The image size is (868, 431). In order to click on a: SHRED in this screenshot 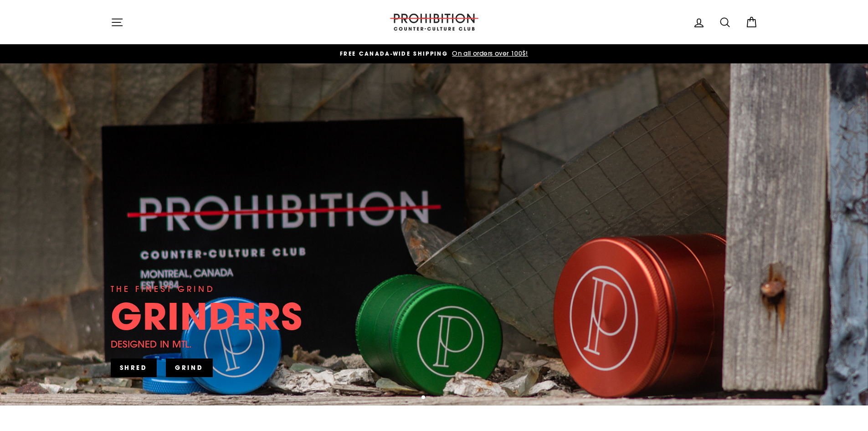, I will do `click(134, 367)`.